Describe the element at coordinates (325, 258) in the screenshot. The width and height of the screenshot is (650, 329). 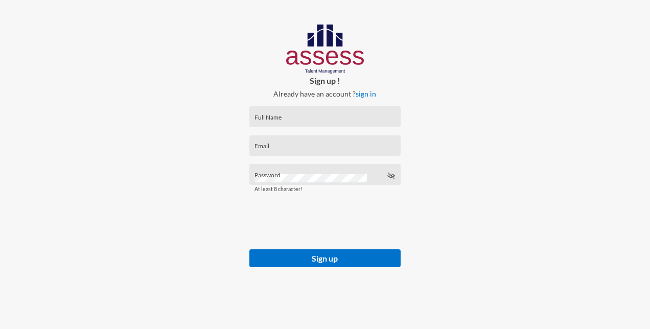
I see `button: Sign up` at that location.